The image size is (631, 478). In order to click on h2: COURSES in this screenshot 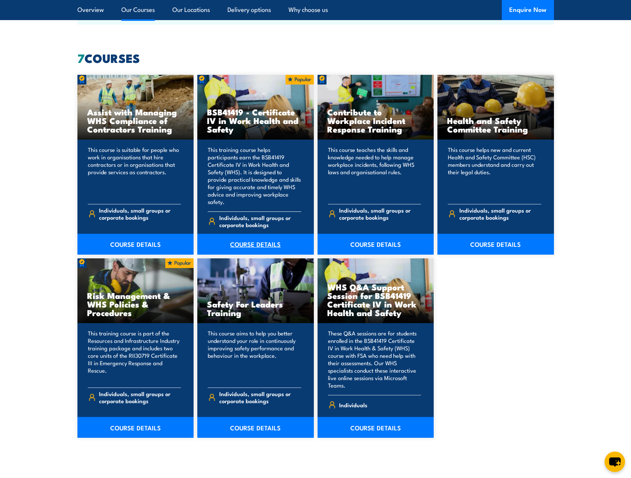, I will do `click(316, 58)`.